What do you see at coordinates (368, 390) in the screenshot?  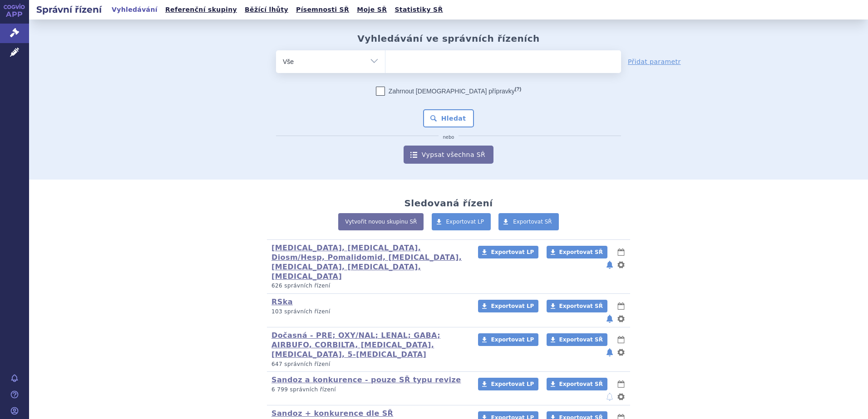 I see `p: 6 799 správních řízení` at bounding box center [368, 390].